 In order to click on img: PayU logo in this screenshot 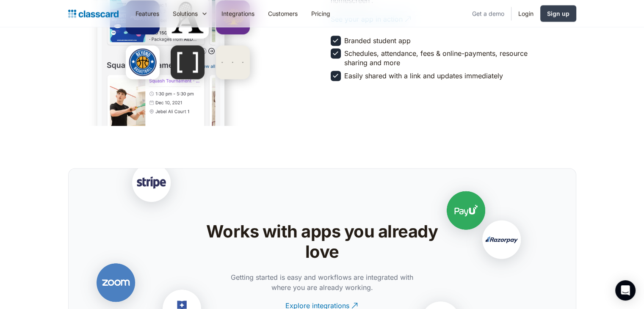, I will do `click(466, 212)`.